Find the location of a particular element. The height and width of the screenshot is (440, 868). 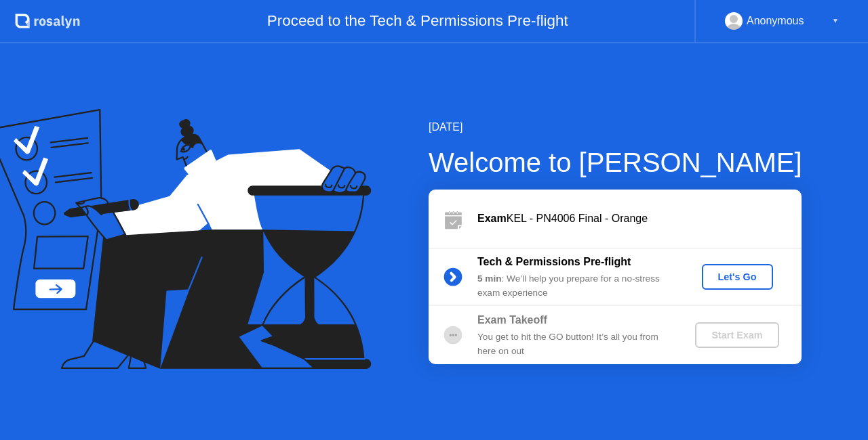

b: Exam Takeoff is located at coordinates (511, 320).